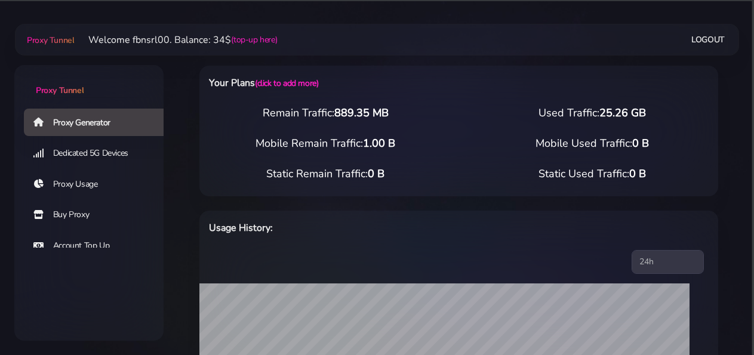 The height and width of the screenshot is (355, 754). Describe the element at coordinates (326, 174) in the screenshot. I see `div: Static Remain Traffic:` at that location.